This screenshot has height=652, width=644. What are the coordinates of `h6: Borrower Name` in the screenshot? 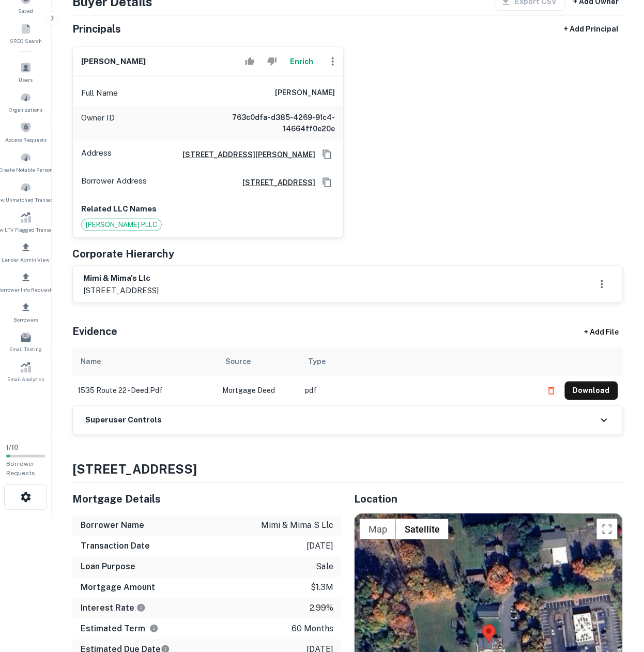 It's located at (112, 526).